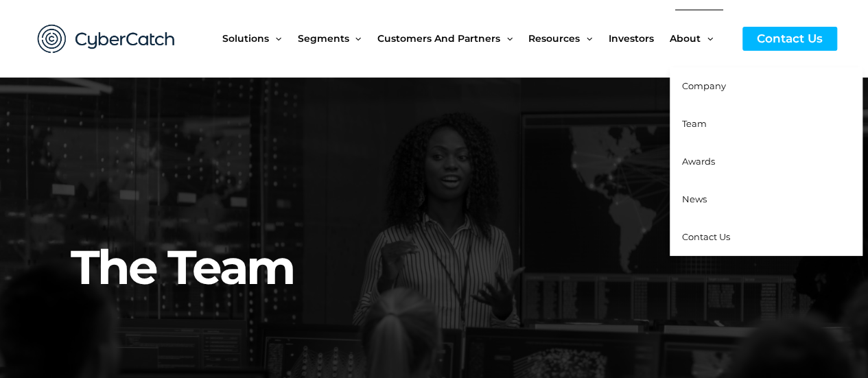 The height and width of the screenshot is (378, 868). What do you see at coordinates (554, 38) in the screenshot?
I see `span: Resources` at bounding box center [554, 38].